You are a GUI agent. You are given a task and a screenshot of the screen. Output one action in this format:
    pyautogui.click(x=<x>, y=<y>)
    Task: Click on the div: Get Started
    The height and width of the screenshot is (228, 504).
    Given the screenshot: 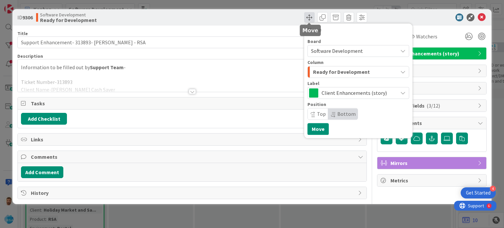 What is the action you would take?
    pyautogui.click(x=478, y=193)
    